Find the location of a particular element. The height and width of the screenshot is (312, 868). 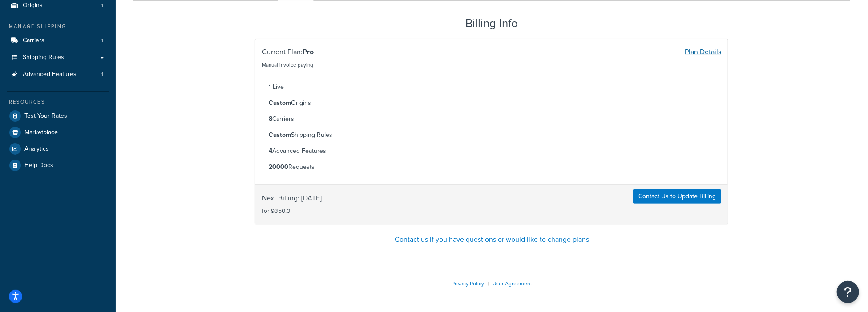

li: Test Your Rates is located at coordinates (58, 116).